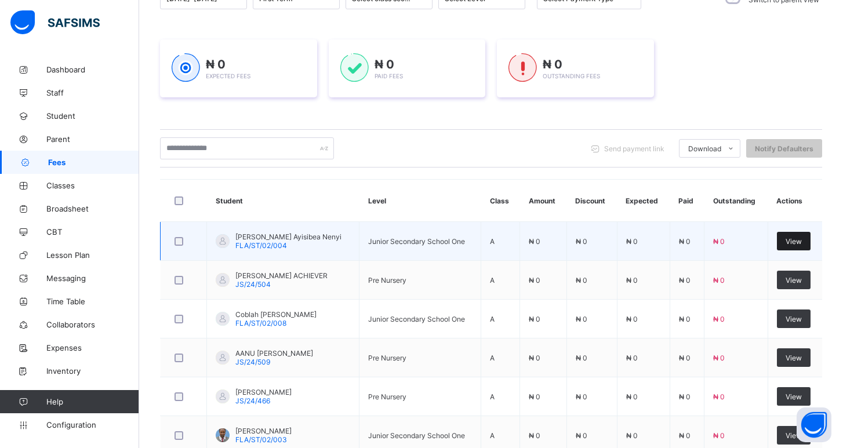 This screenshot has width=843, height=448. What do you see at coordinates (261, 245) in the screenshot?
I see `span: FLA/ST/02/004` at bounding box center [261, 245].